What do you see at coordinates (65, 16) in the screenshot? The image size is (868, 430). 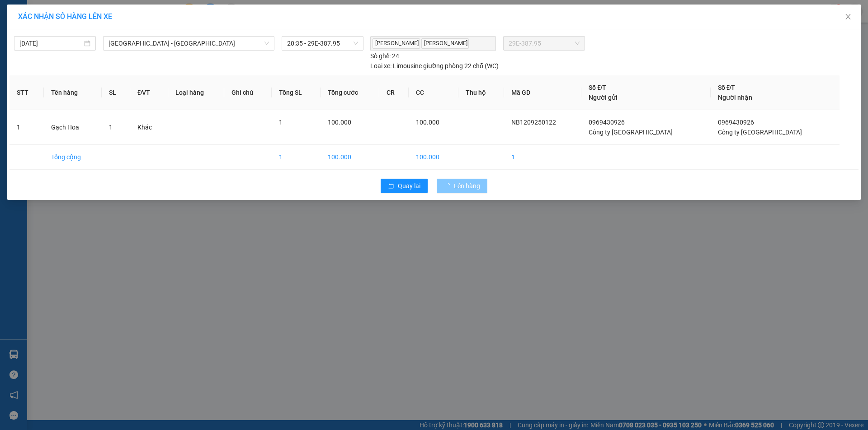 I see `span: XÁC NHẬN SỐ HÀNG LÊN XE` at bounding box center [65, 16].